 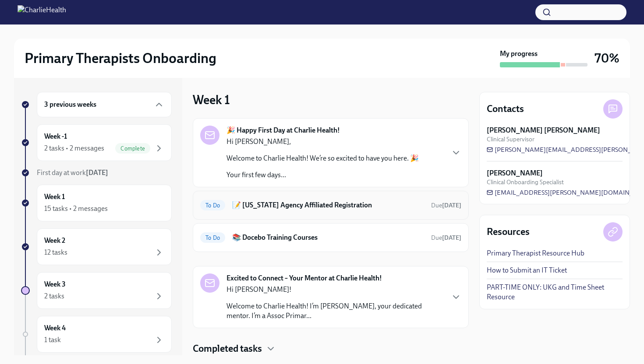 What do you see at coordinates (42, 12) in the screenshot?
I see `img: CharlieHealth` at bounding box center [42, 12].